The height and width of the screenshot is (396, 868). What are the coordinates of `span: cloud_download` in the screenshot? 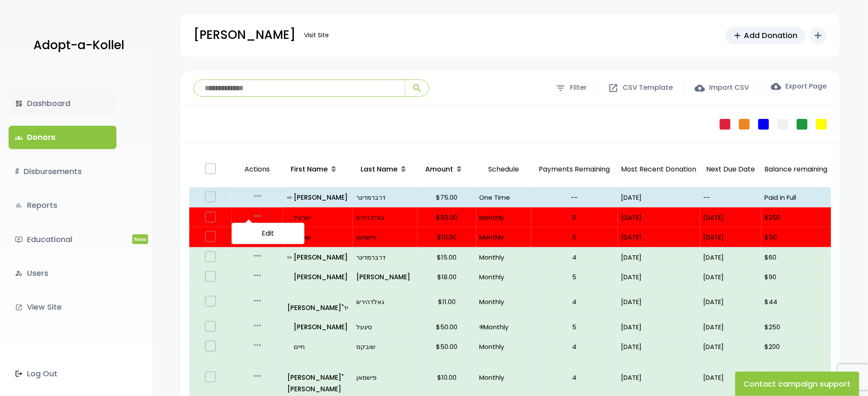 It's located at (776, 86).